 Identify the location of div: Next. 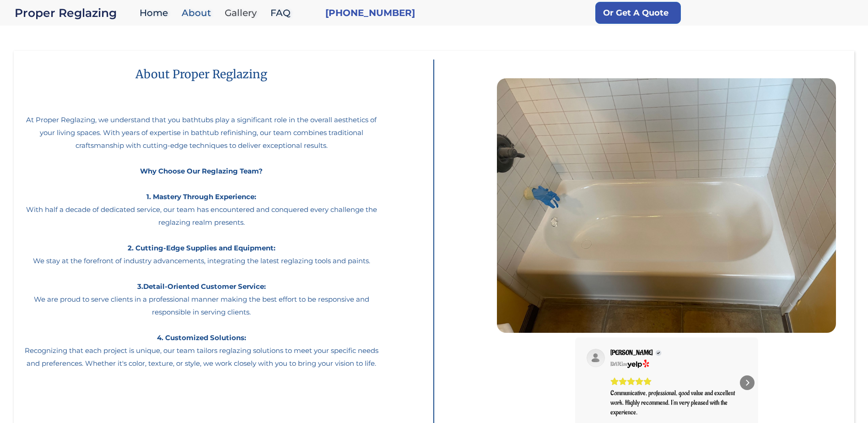
(748, 383).